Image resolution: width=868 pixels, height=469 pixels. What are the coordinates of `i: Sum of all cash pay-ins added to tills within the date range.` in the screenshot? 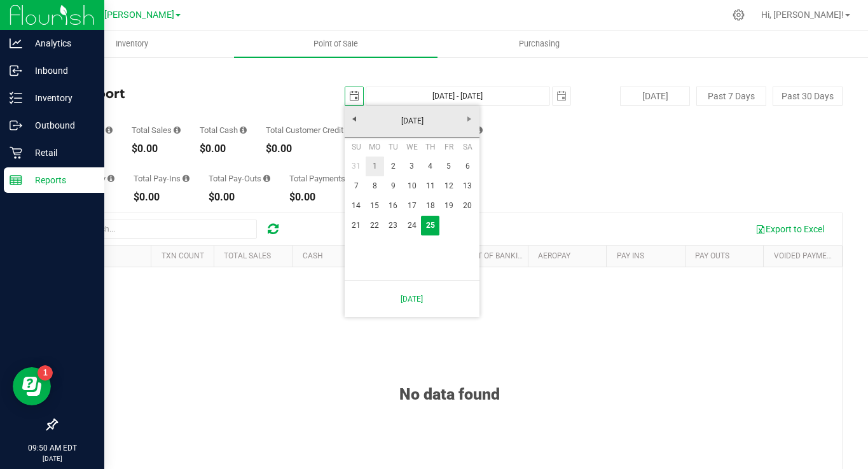 It's located at (185, 178).